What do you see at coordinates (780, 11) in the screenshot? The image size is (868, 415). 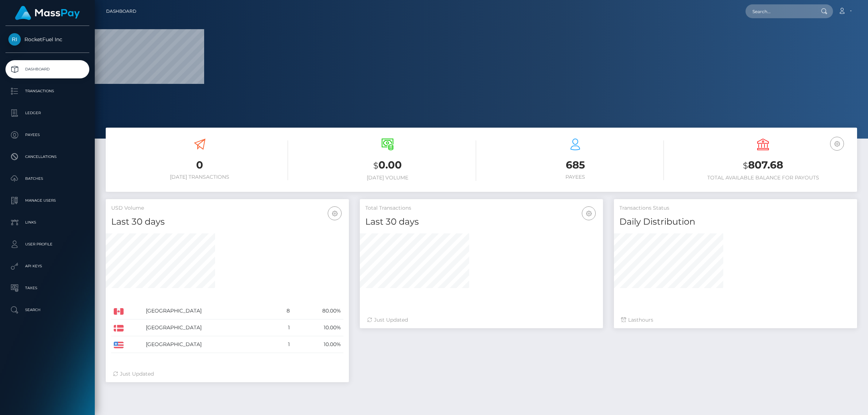 I see `input: Search...` at bounding box center [780, 11].